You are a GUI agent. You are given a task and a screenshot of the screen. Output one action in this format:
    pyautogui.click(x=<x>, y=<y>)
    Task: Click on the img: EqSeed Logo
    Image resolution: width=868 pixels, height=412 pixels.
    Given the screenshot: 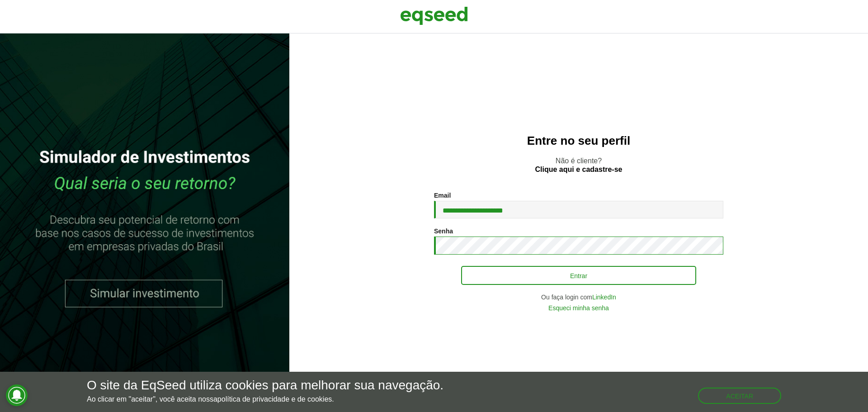 What is the action you would take?
    pyautogui.click(x=434, y=16)
    